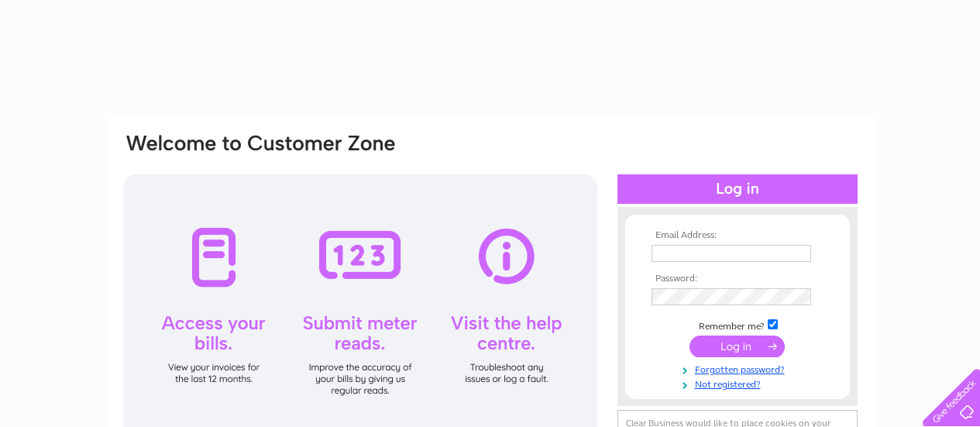 The height and width of the screenshot is (427, 980). Describe the element at coordinates (737, 346) in the screenshot. I see `input: Submit` at that location.